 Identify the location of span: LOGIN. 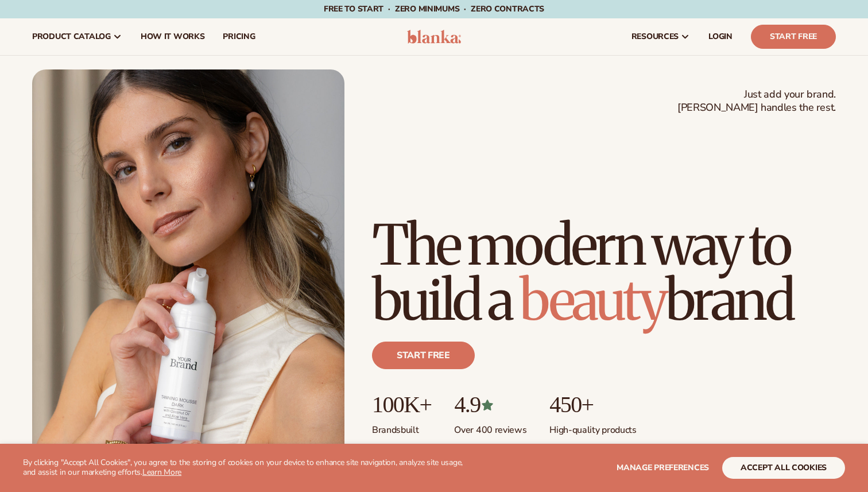
(721, 37).